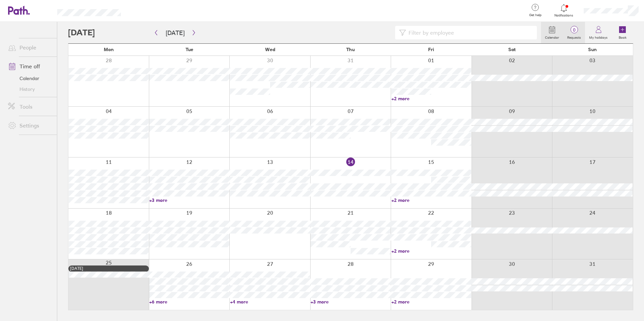  Describe the element at coordinates (189, 49) in the screenshot. I see `span: Tue` at that location.